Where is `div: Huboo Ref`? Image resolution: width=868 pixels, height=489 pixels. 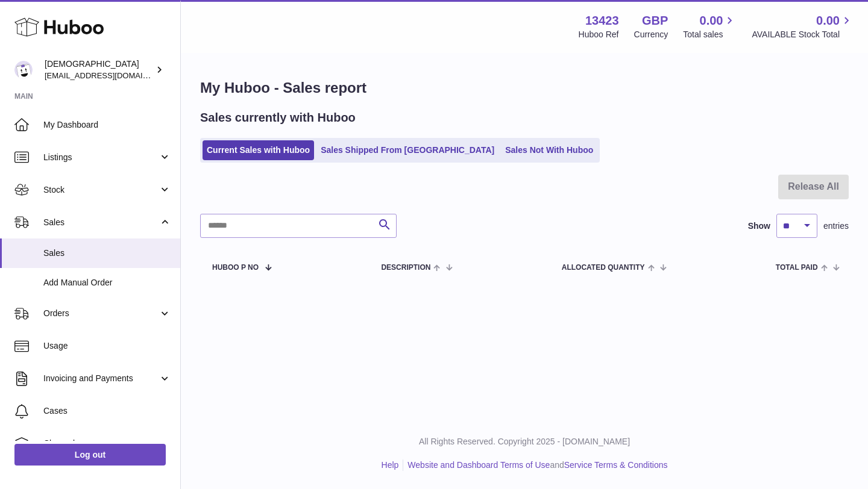
div: Huboo Ref is located at coordinates (598, 34).